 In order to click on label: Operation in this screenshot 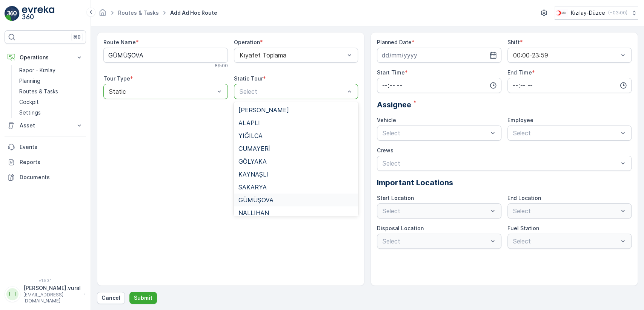, I will do `click(247, 42)`.